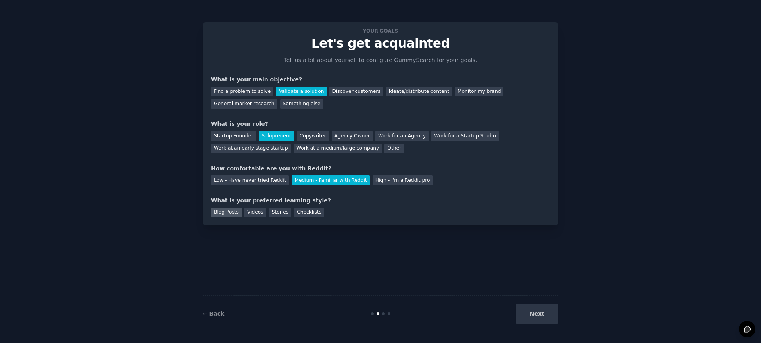  What do you see at coordinates (242, 91) in the screenshot?
I see `div: Find a problem to solve` at bounding box center [242, 91].